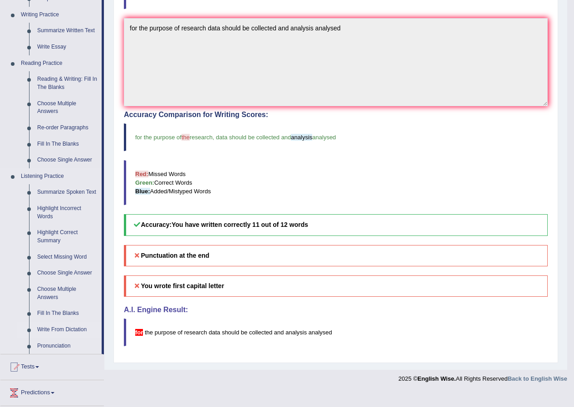 This screenshot has height=407, width=574. I want to click on a: Highlight Correct Summary, so click(67, 237).